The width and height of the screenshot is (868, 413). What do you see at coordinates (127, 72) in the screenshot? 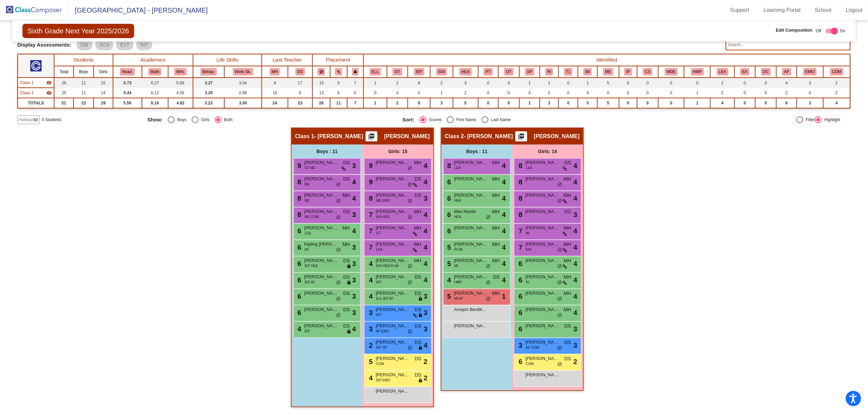
I see `button: Read.` at bounding box center [127, 72].